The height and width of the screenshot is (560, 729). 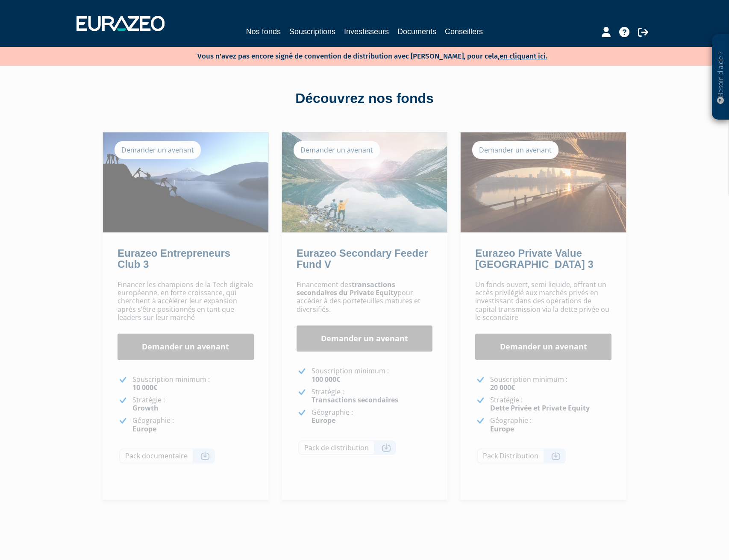 I want to click on img: Eurazeo Private Value Europe 3, so click(x=543, y=182).